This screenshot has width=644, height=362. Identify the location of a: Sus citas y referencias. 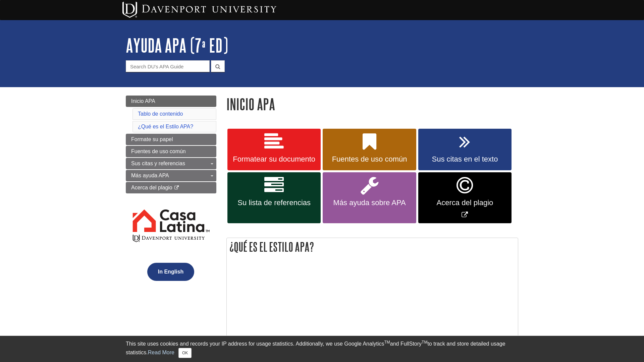
(171, 164).